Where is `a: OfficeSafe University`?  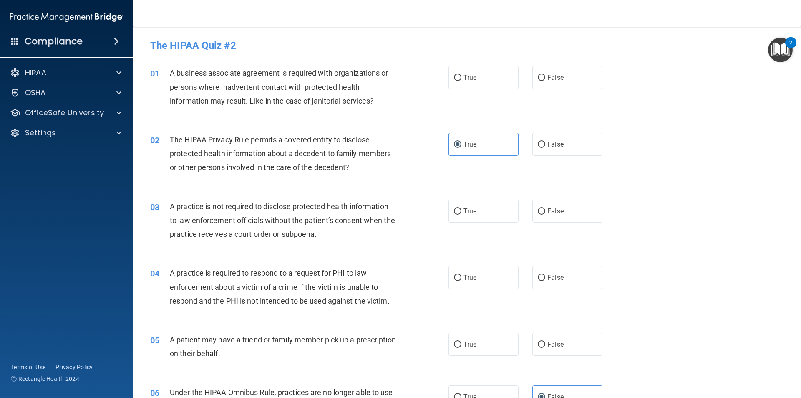
a: OfficeSafe University is located at coordinates (66, 113).